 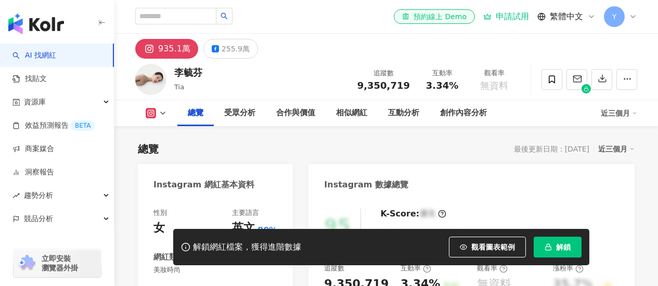 What do you see at coordinates (16, 196) in the screenshot?
I see `span: rise` at bounding box center [16, 196].